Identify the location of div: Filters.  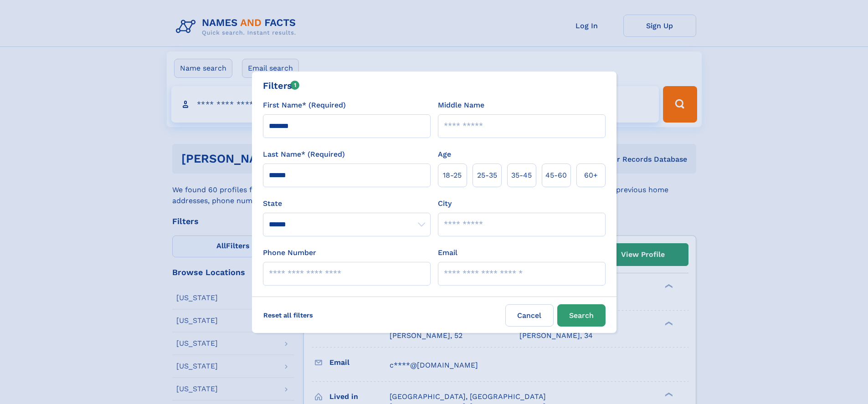
(281, 85).